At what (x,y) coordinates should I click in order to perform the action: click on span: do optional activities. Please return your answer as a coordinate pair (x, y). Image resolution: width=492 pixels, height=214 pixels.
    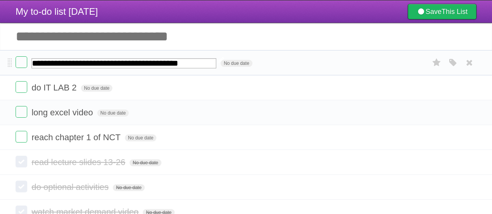
    Looking at the image, I should click on (71, 187).